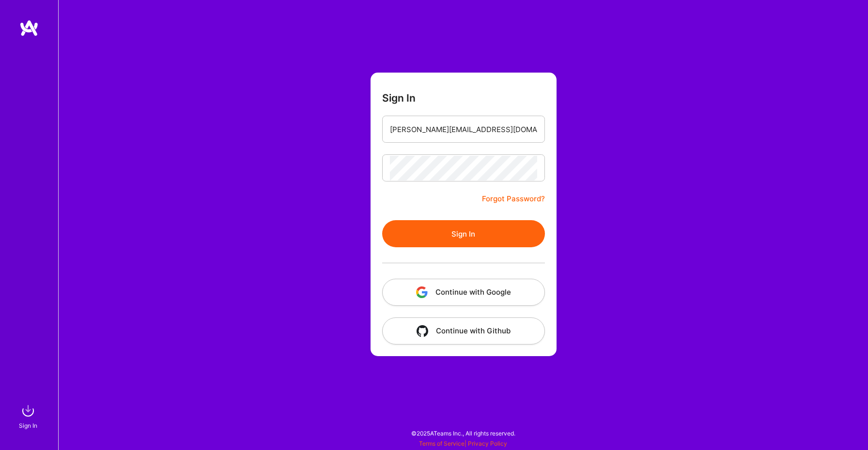  Describe the element at coordinates (29, 28) in the screenshot. I see `img: logo` at that location.